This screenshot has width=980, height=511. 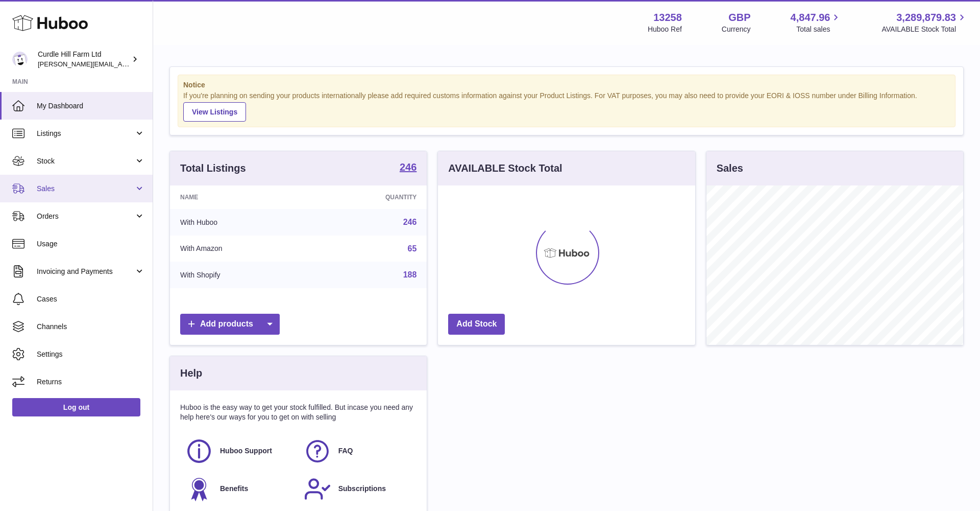 What do you see at coordinates (20, 59) in the screenshot?
I see `img: miranda@diddlysquatfarmshop.com` at bounding box center [20, 59].